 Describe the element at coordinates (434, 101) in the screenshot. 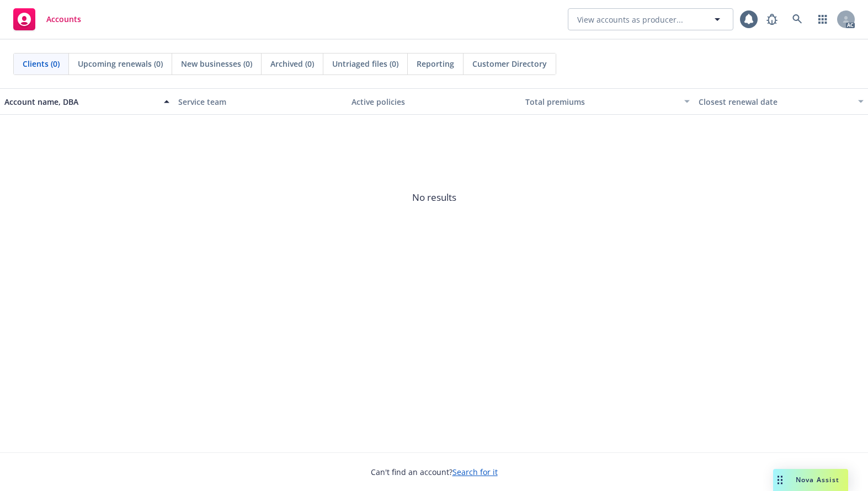

I see `div: Active policies` at that location.